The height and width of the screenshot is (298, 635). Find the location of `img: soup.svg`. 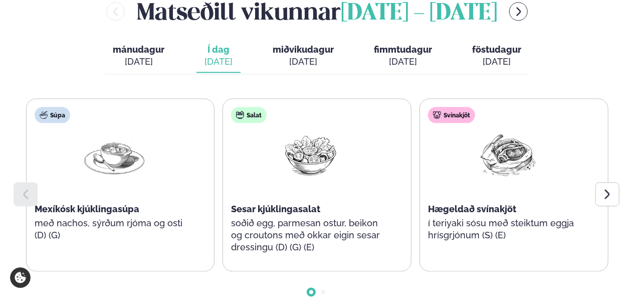

img: soup.svg is located at coordinates (44, 115).